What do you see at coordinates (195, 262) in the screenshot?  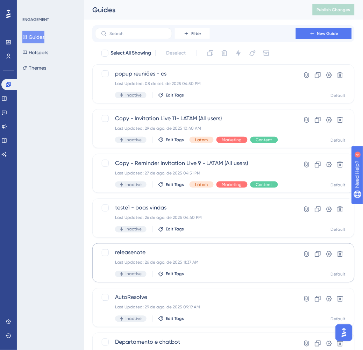 I see `div: Last Updated: 26 de ago. de 2025 11:37 AM` at bounding box center [195, 262].